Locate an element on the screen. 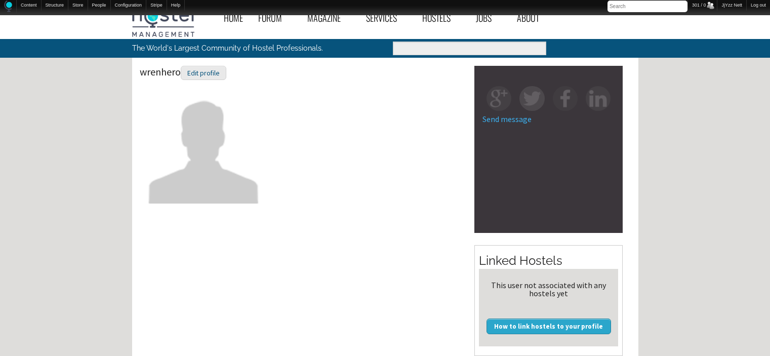  img: wrenhero's picture is located at coordinates (204, 147).